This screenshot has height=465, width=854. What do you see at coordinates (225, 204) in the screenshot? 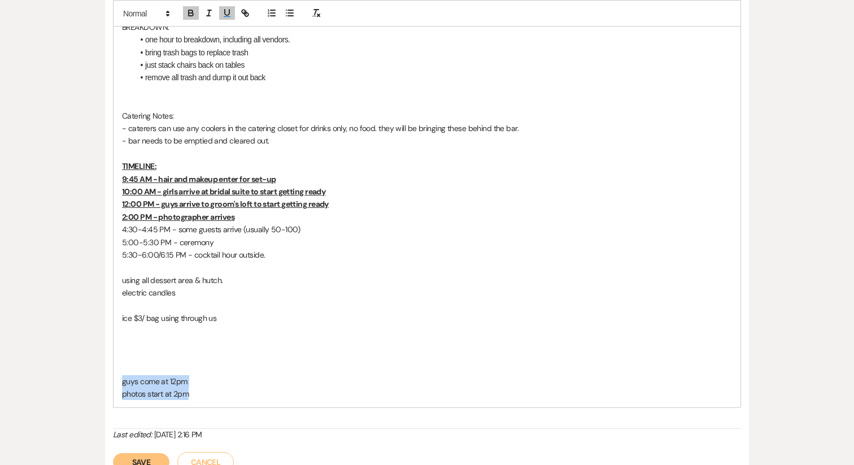
I see `u: 12:00 PM - guys arrive to groom's loft to start getting ready` at bounding box center [225, 204].